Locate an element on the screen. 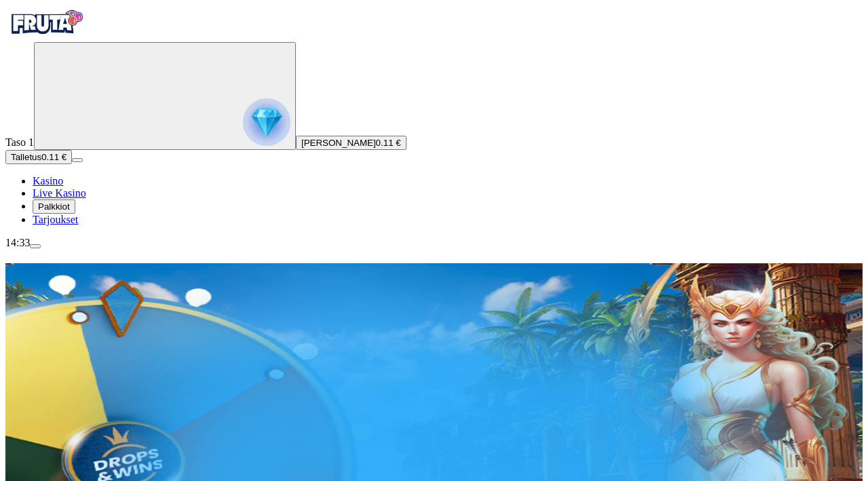 The height and width of the screenshot is (481, 868). span: Palkkiot is located at coordinates (54, 206).